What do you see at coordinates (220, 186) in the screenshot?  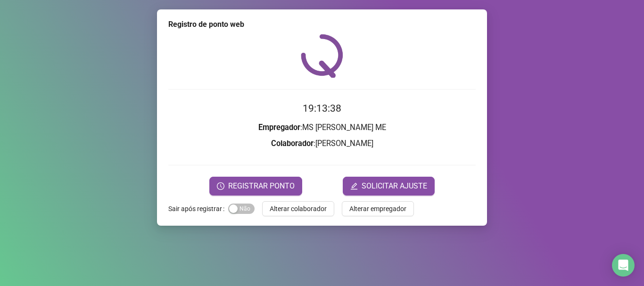 I see `span: clock-circle` at bounding box center [220, 186].